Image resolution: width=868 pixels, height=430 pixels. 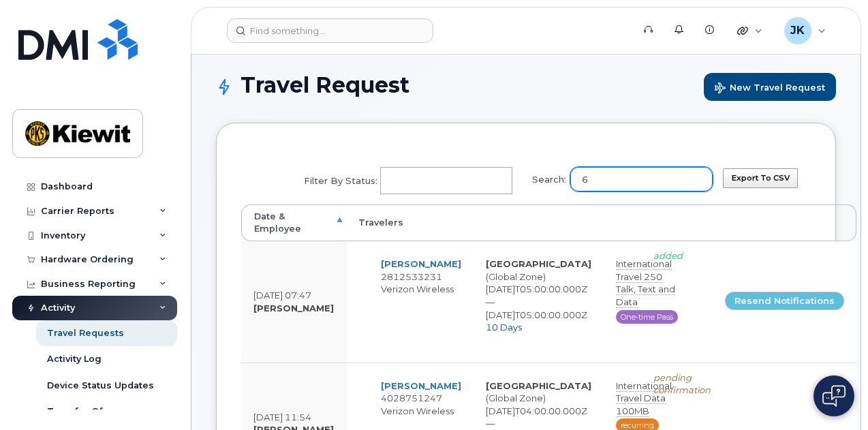 What do you see at coordinates (644, 399) in the screenshot?
I see `span: International Travel Data 100MB` at bounding box center [644, 399].